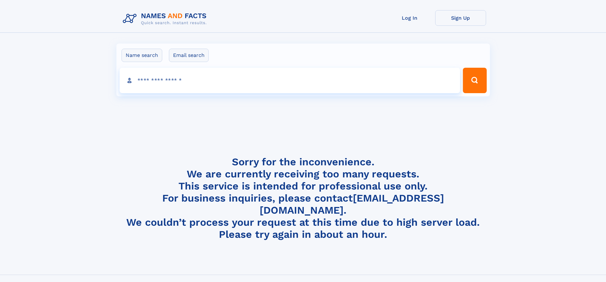  I want to click on label: Email search, so click(189, 55).